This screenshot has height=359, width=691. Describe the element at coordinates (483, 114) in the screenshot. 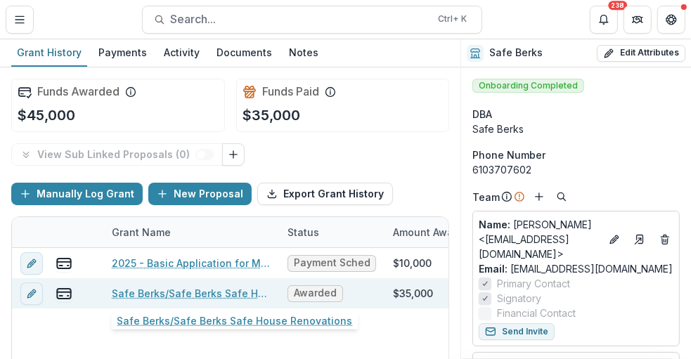

I see `span: DBA` at that location.